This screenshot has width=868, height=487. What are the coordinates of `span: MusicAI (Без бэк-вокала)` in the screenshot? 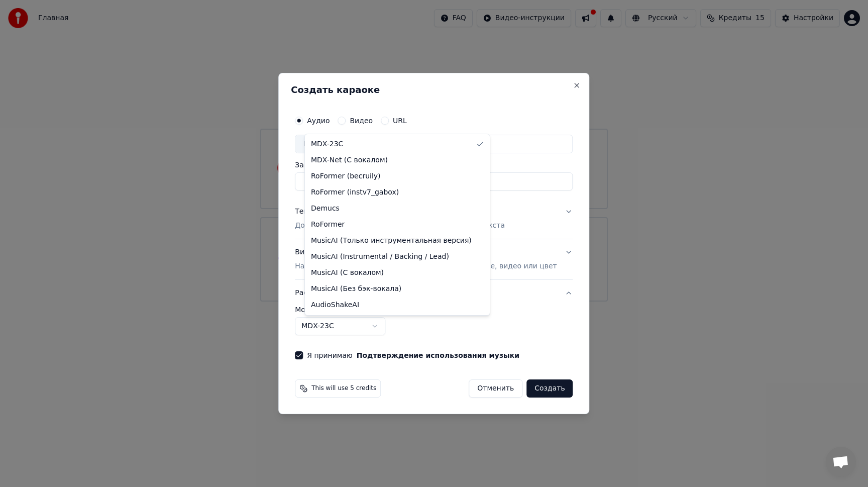 It's located at (356, 289).